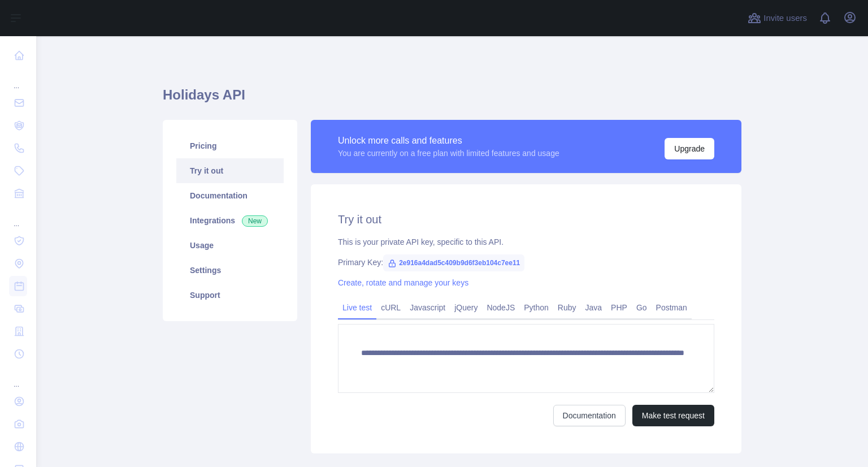  I want to click on button: Invite users, so click(778, 18).